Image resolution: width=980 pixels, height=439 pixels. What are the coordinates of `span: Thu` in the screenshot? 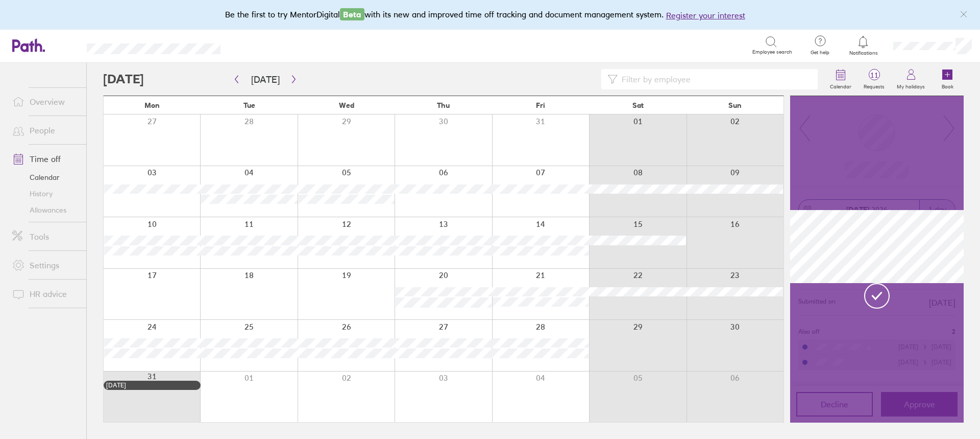 It's located at (443, 105).